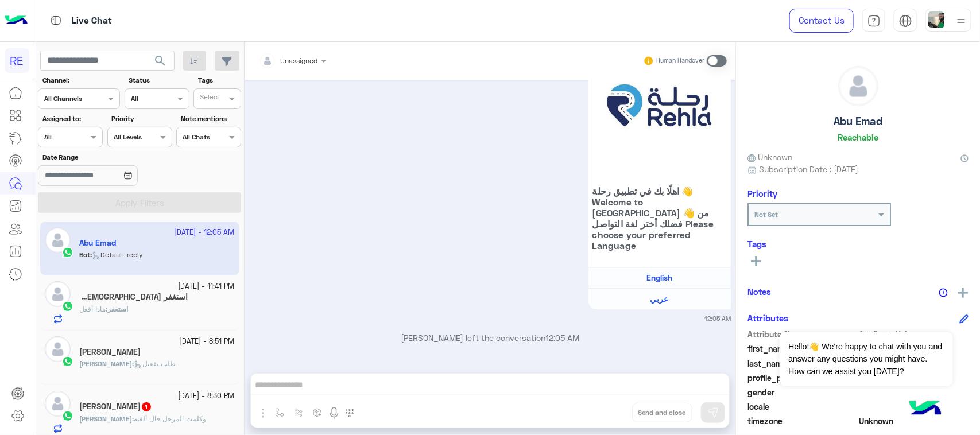 The image size is (980, 435). What do you see at coordinates (218, 80) in the screenshot?
I see `label: Tags` at bounding box center [218, 80].